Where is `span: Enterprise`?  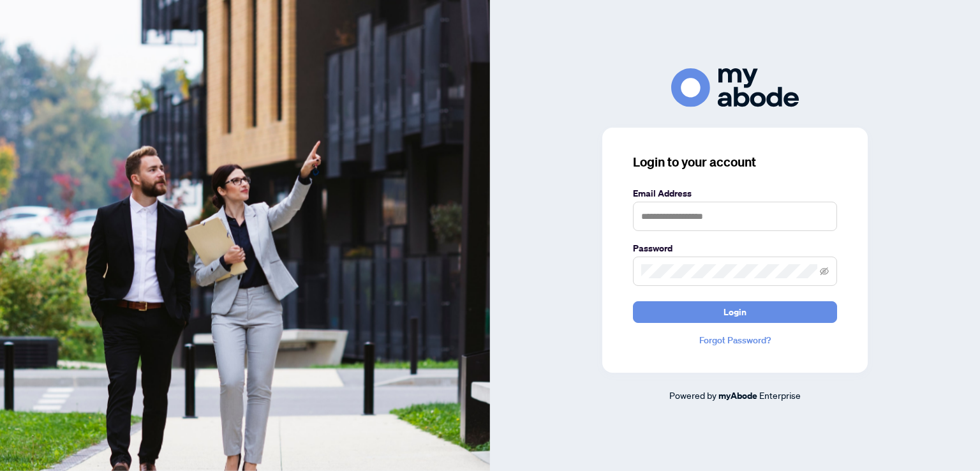
span: Enterprise is located at coordinates (779, 395).